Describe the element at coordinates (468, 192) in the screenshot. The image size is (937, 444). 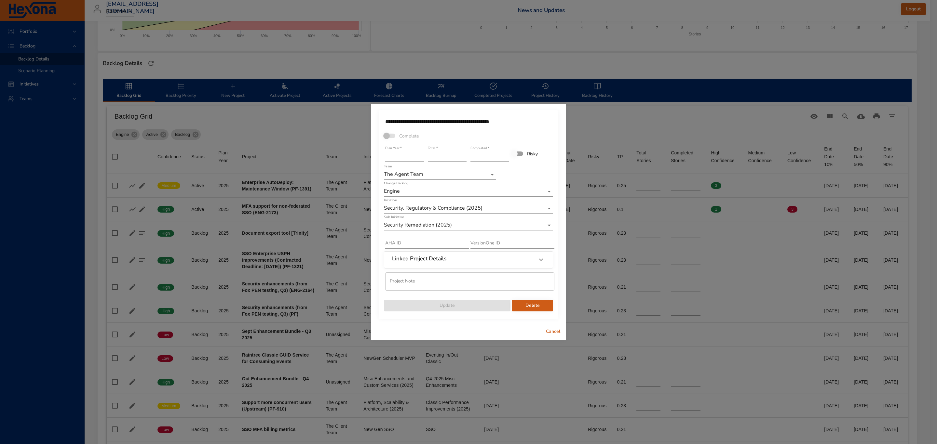
I see `div: Engine` at that location.